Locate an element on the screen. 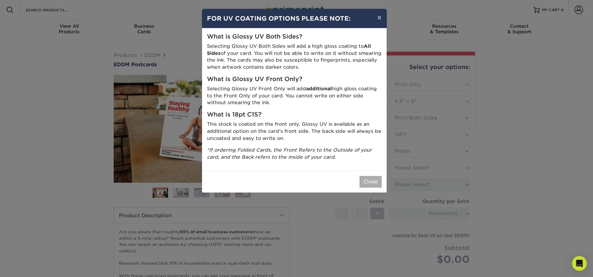 This screenshot has height=277, width=593. button: Close is located at coordinates (370, 182).